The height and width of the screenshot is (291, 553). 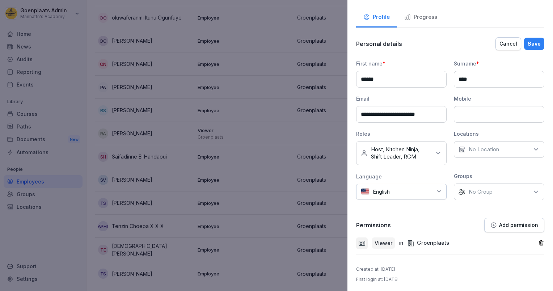 I want to click on div: English, so click(x=401, y=191).